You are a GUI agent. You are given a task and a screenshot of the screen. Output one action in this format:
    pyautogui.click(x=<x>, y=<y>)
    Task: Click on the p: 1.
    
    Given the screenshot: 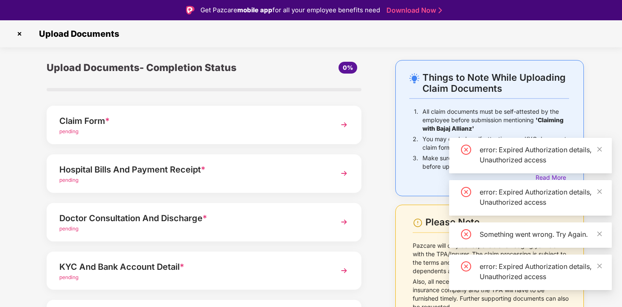 What is the action you would take?
    pyautogui.click(x=416, y=120)
    